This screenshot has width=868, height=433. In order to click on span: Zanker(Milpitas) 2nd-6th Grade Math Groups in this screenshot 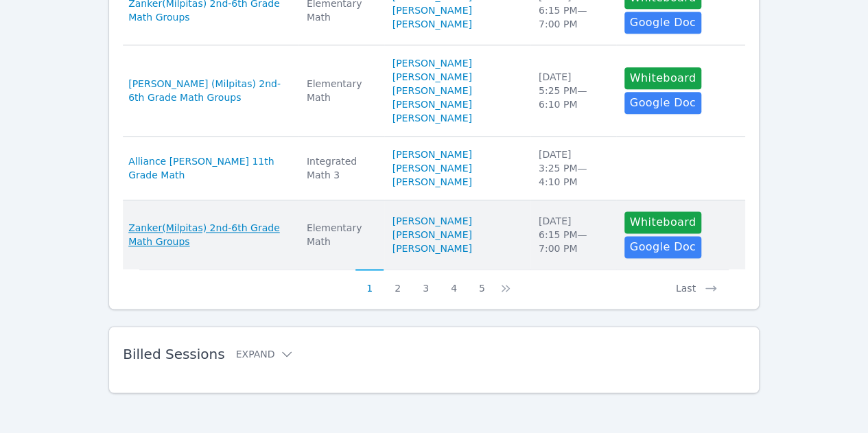, I will do `click(209, 235)`.